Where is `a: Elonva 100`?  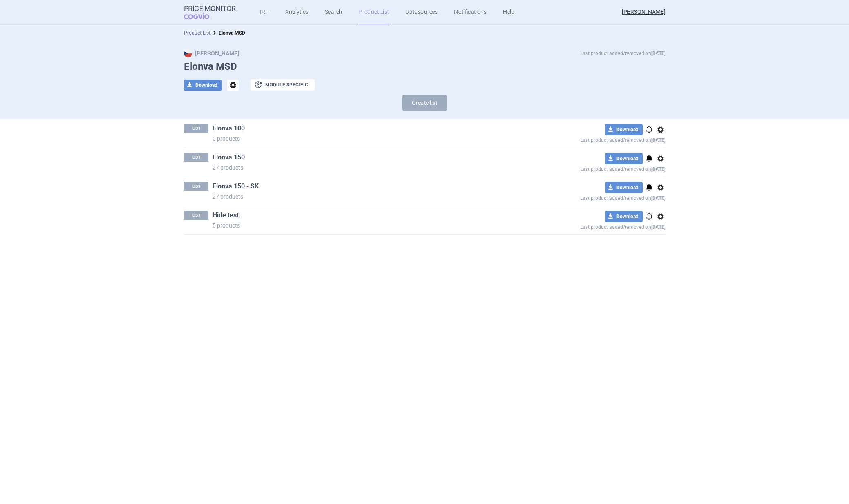 a: Elonva 100 is located at coordinates (229, 128).